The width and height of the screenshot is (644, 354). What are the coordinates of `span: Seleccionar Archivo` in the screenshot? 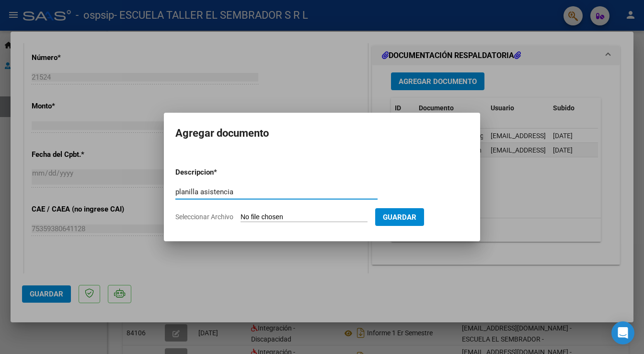 It's located at (204, 217).